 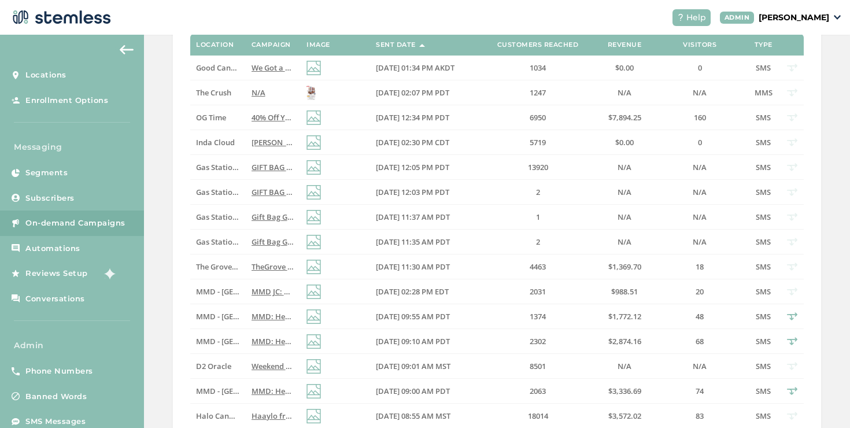 I want to click on span: Halo Cannabis, so click(x=222, y=416).